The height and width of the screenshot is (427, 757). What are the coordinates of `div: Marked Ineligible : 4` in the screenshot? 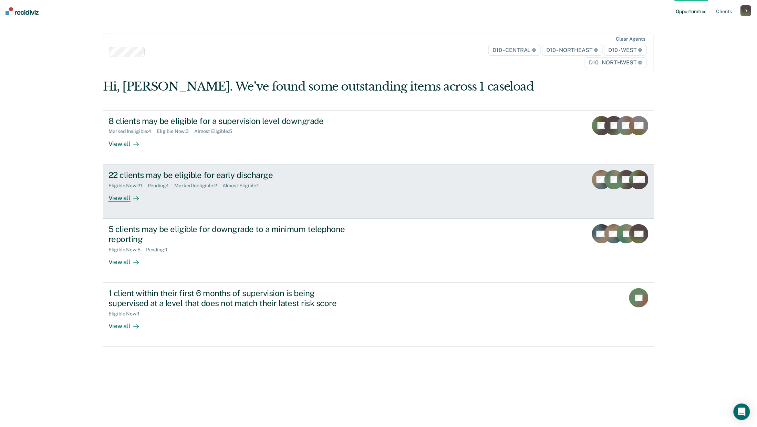 It's located at (133, 131).